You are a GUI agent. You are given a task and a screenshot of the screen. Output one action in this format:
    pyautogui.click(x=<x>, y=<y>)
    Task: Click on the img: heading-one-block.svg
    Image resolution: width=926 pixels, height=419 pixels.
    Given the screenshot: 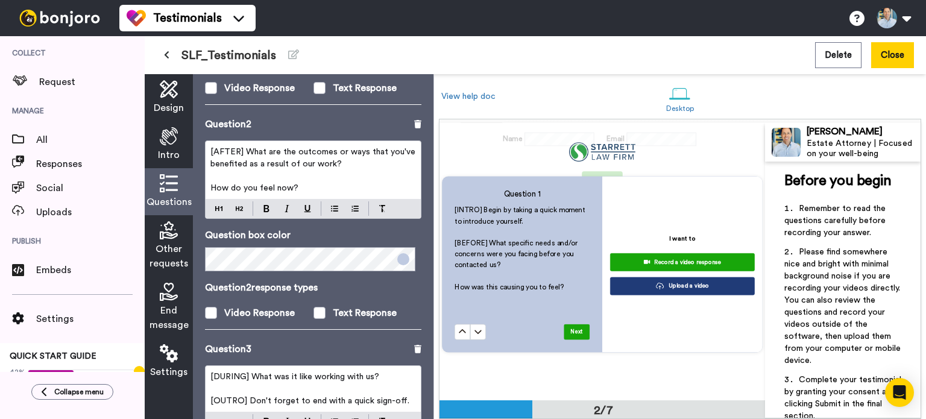 What is the action you would take?
    pyautogui.click(x=219, y=209)
    